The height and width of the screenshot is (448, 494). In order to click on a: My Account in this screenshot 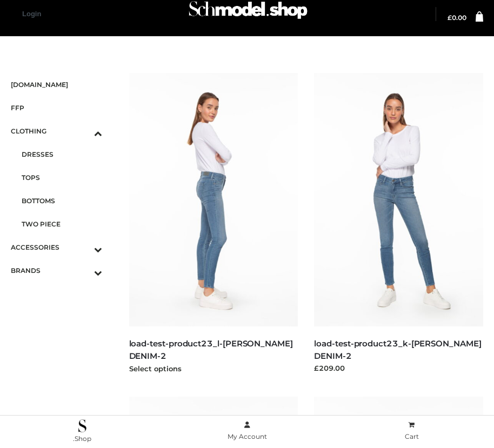, I will do `click(247, 431)`.